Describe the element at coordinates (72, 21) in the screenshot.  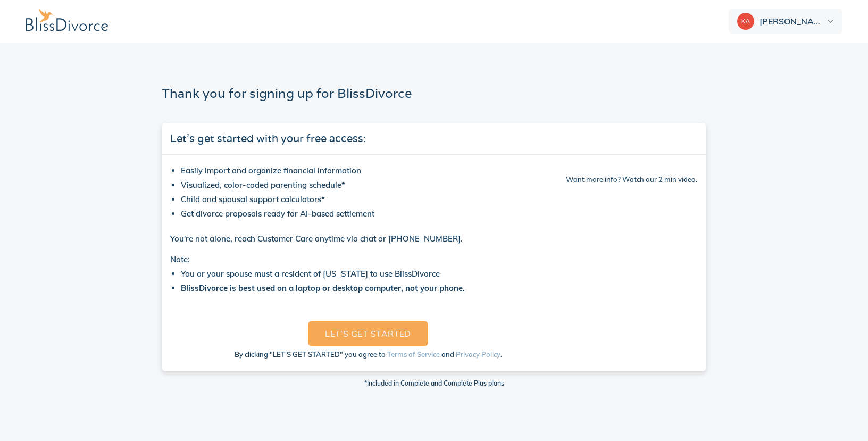
I see `img: logo-full.svg` at that location.